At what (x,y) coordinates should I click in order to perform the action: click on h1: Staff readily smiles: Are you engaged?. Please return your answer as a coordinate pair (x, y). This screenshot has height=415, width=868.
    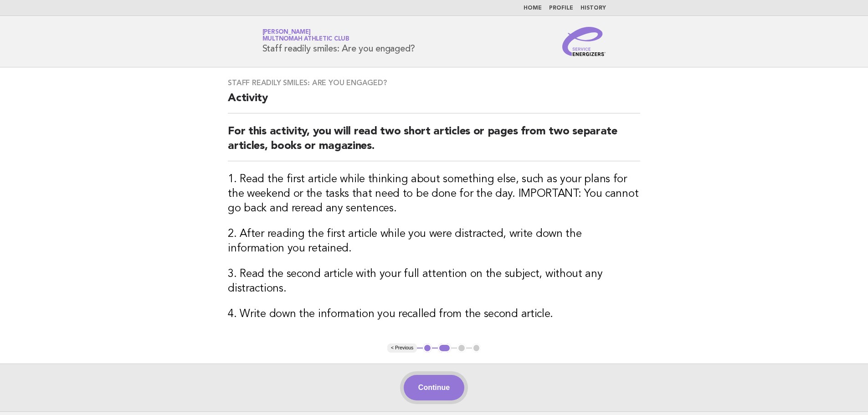
    Looking at the image, I should click on (339, 41).